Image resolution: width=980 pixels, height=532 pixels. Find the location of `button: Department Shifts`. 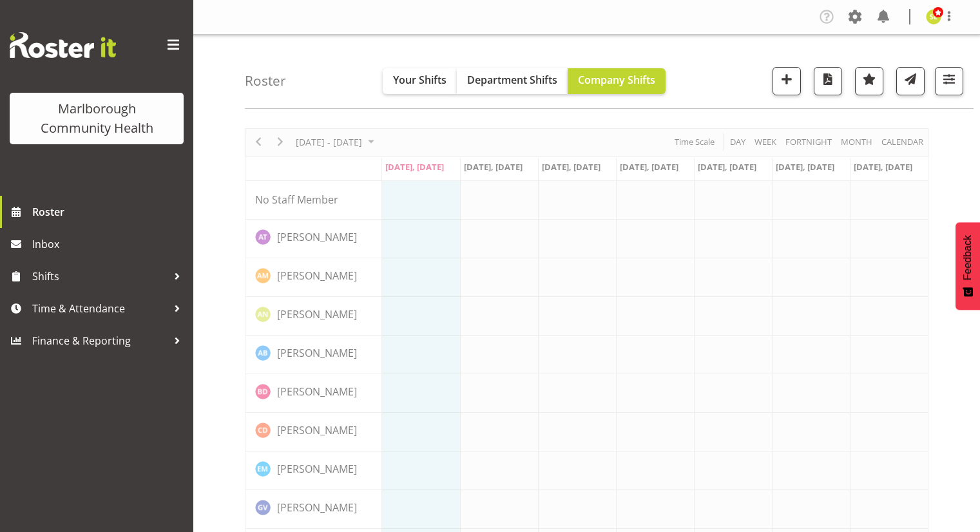

button: Department Shifts is located at coordinates (512, 81).